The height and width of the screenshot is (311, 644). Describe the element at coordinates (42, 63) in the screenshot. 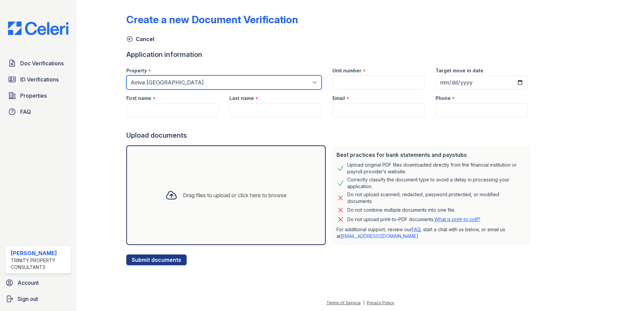

I see `span: Doc Verifications` at that location.